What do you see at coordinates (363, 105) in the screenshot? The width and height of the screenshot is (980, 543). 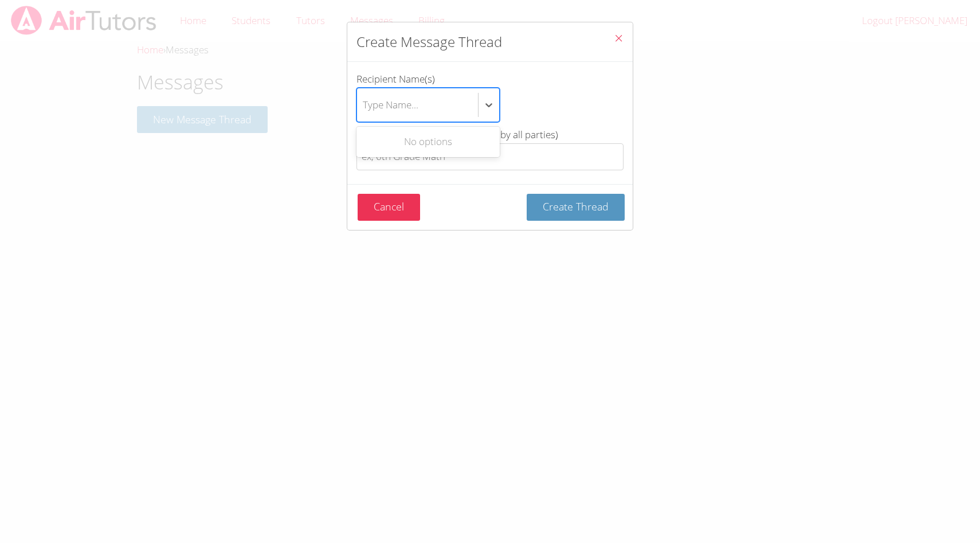 I see `input: Recipient Name(s)Type Name...` at bounding box center [363, 105].